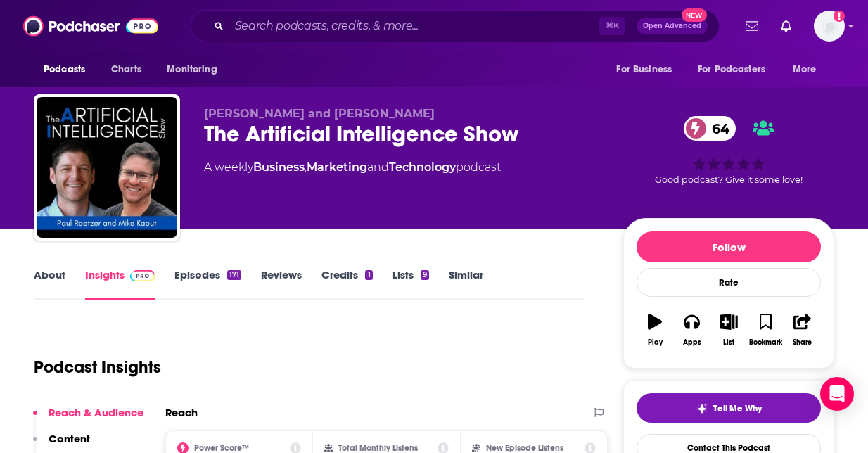  What do you see at coordinates (655, 342) in the screenshot?
I see `div: Play` at bounding box center [655, 342].